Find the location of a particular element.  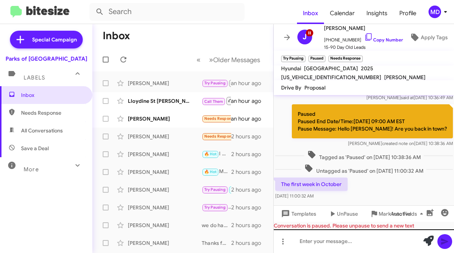

a: Profile is located at coordinates (408, 13).